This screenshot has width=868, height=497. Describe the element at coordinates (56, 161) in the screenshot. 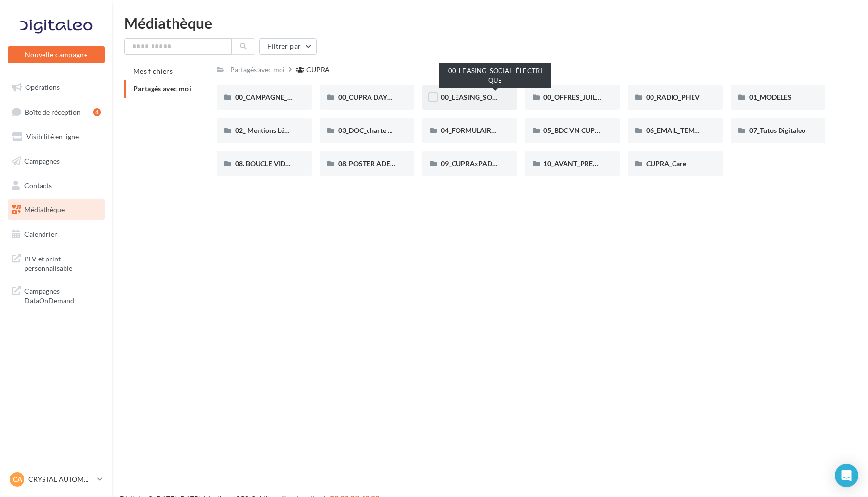

I see `a: Campagnes` at that location.